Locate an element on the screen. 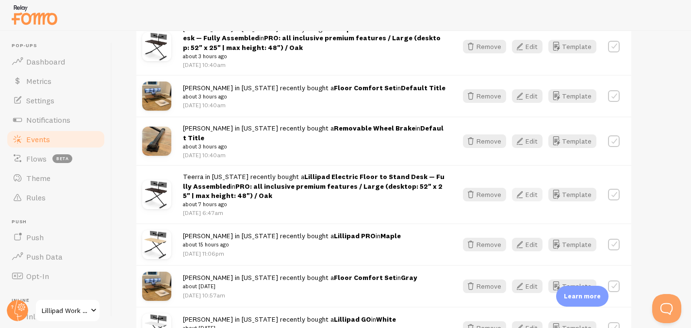 The height and width of the screenshot is (328, 691). a: Flows beta is located at coordinates (56, 159).